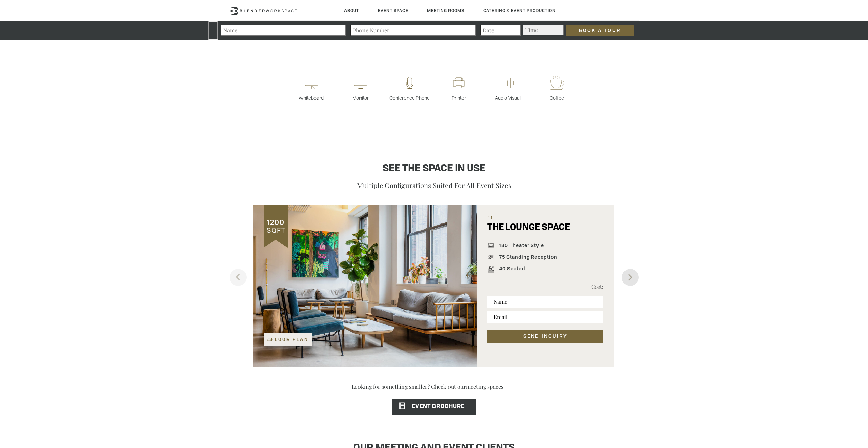  I want to click on input: Date, so click(500, 30).